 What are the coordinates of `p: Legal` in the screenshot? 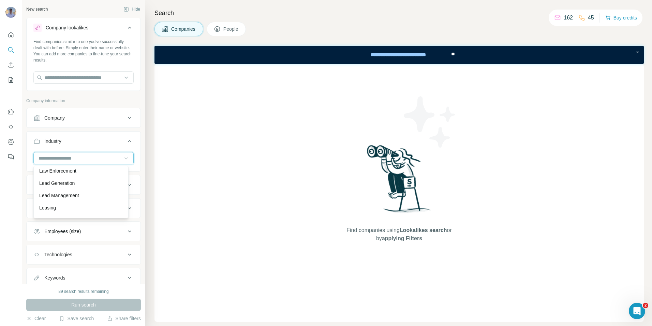 It's located at (45, 220).